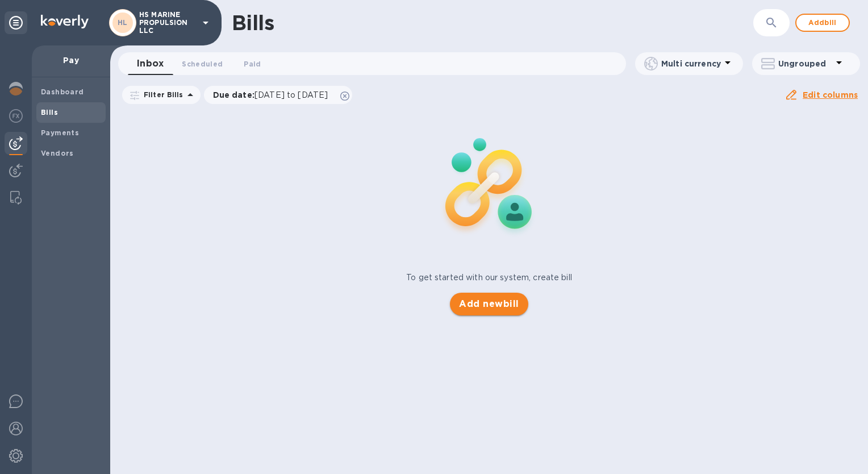  I want to click on button: Addbill, so click(822, 23).